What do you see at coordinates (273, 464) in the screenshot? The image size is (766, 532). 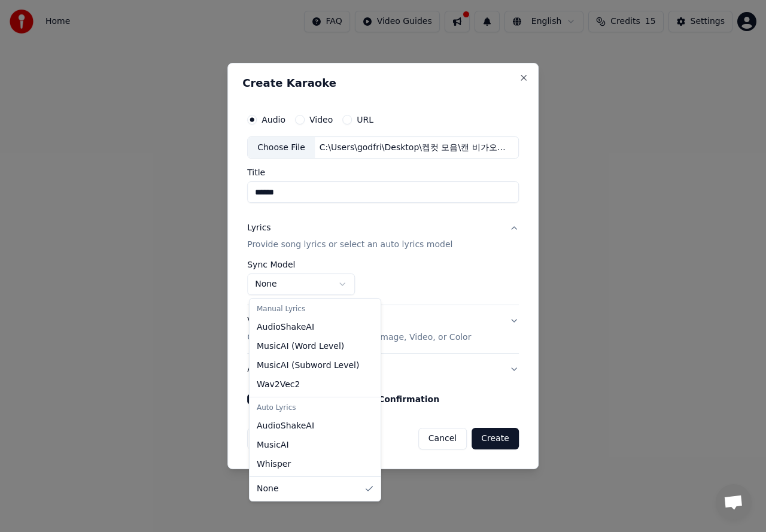 I see `span: Whisper` at bounding box center [273, 464].